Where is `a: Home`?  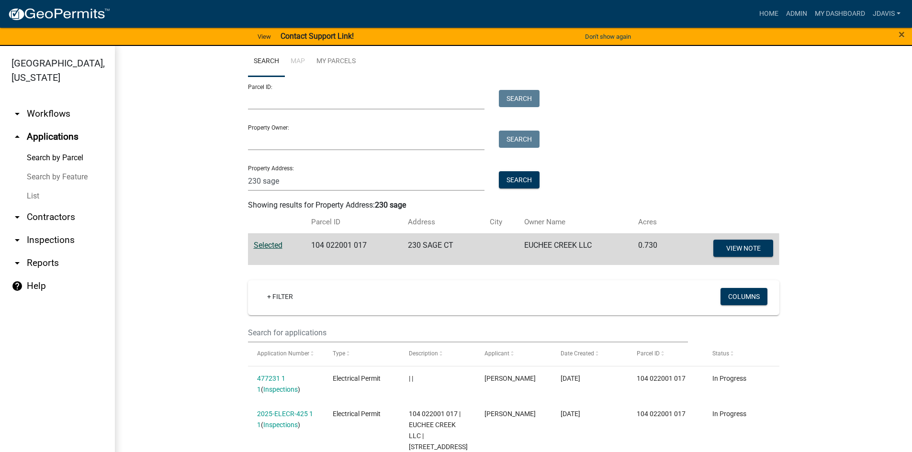
a: Home is located at coordinates (769, 14).